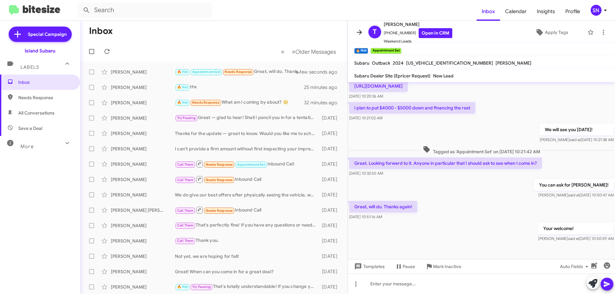  What do you see at coordinates (369, 267) in the screenshot?
I see `button: Templates` at bounding box center [369, 267].